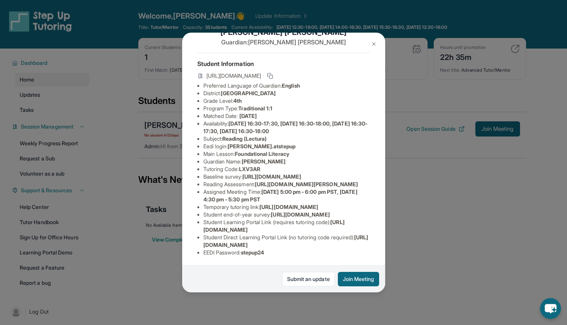 The height and width of the screenshot is (325, 567). I want to click on li: Grade Level:, so click(287, 101).